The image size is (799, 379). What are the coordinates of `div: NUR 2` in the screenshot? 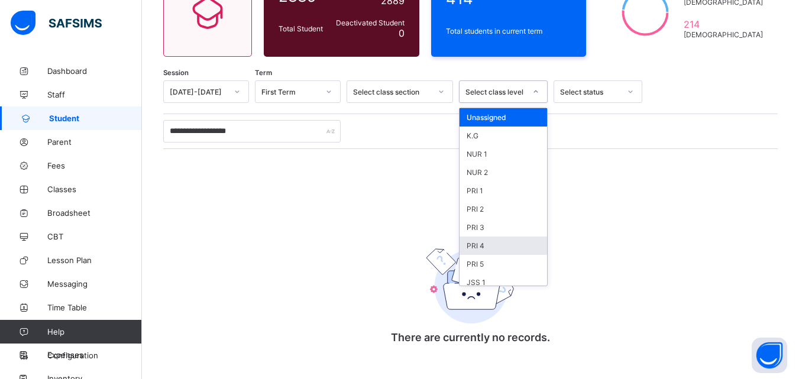 It's located at (504, 172).